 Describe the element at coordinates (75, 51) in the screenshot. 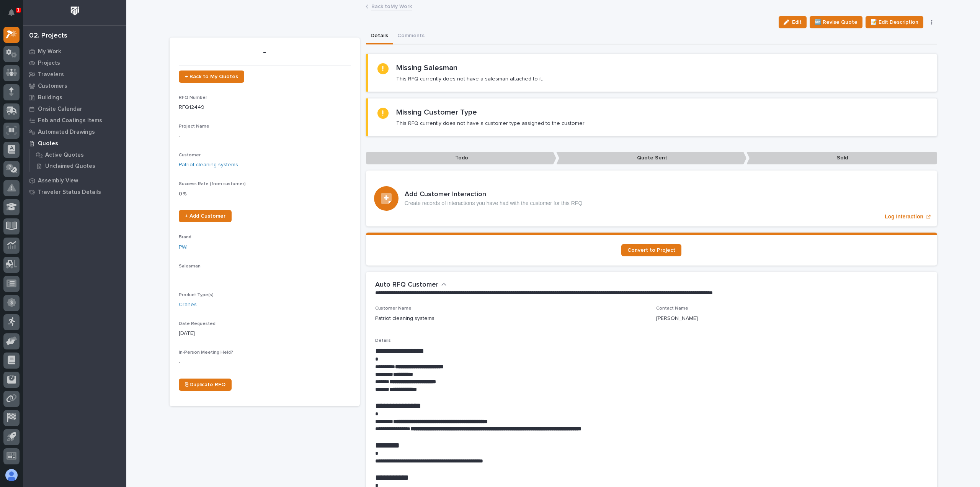

I see `a: My Work` at that location.